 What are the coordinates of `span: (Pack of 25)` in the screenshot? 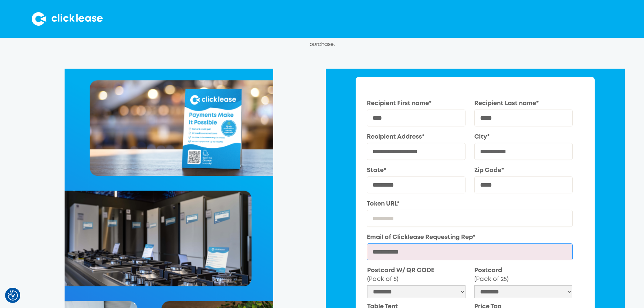 It's located at (491, 279).